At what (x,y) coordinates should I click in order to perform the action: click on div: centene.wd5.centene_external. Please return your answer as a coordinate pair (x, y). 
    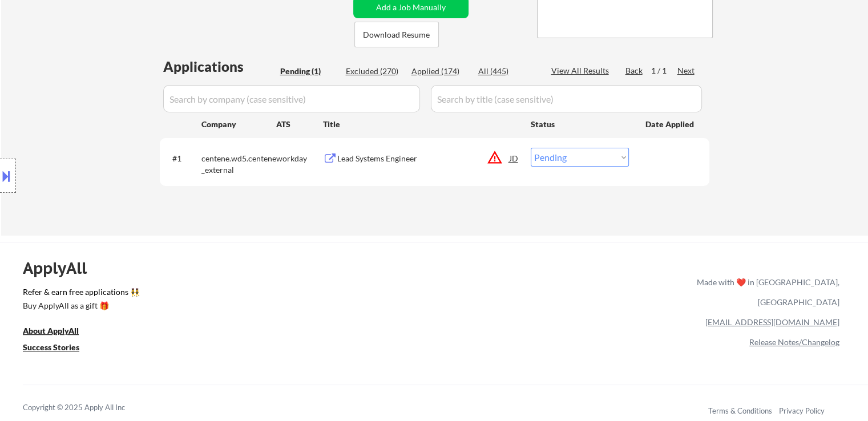
    Looking at the image, I should click on (238, 164).